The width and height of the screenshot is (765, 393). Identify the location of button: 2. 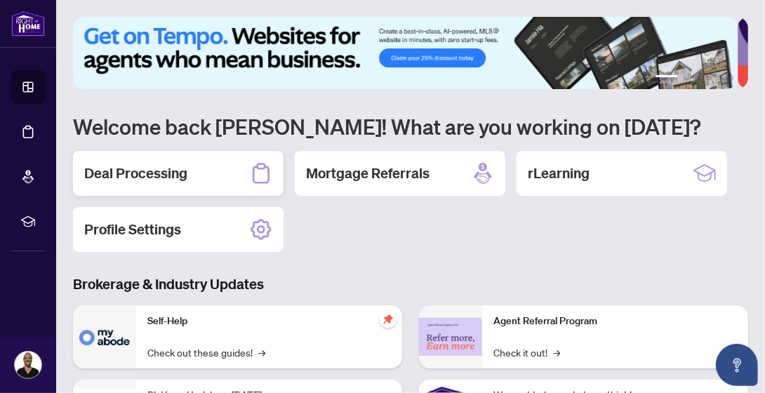
(686, 78).